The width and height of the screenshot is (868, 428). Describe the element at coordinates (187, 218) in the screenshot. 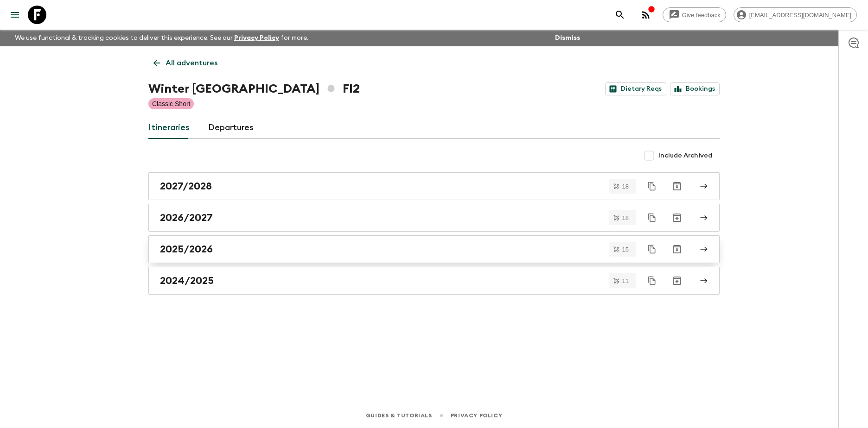

I see `h2: 2026/2027` at that location.